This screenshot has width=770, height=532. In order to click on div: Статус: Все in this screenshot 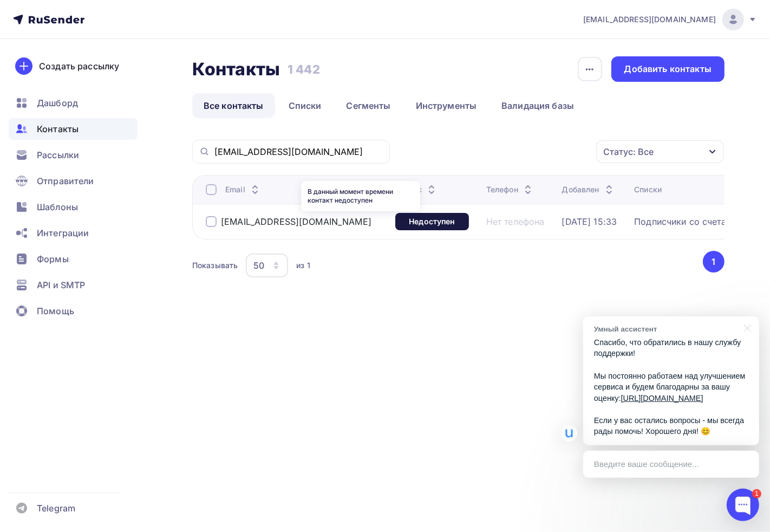, I will do `click(628, 151)`.